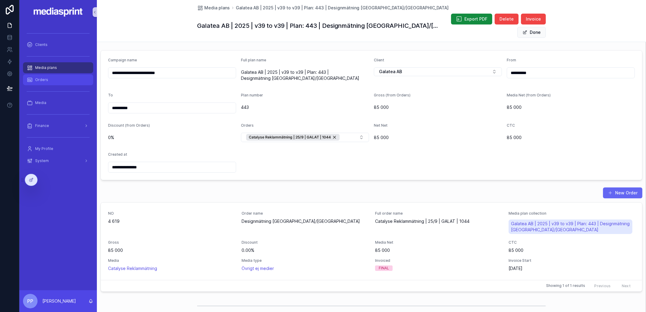 The image size is (646, 312). What do you see at coordinates (531, 32) in the screenshot?
I see `button: Done` at bounding box center [531, 32].